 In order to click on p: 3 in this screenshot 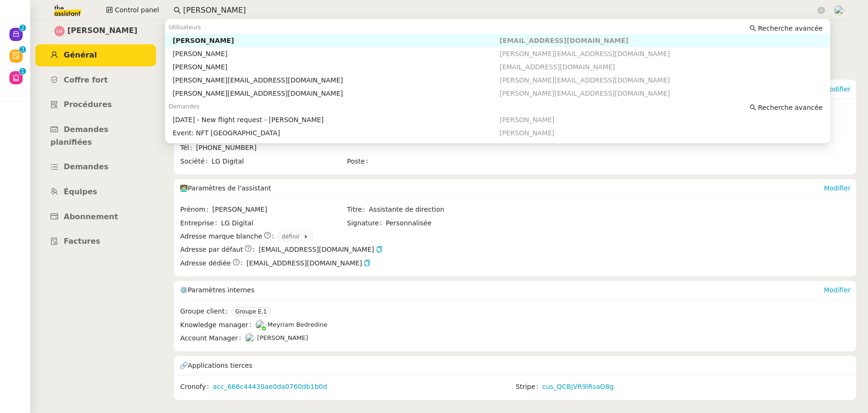, I will do `click(23, 50)`.